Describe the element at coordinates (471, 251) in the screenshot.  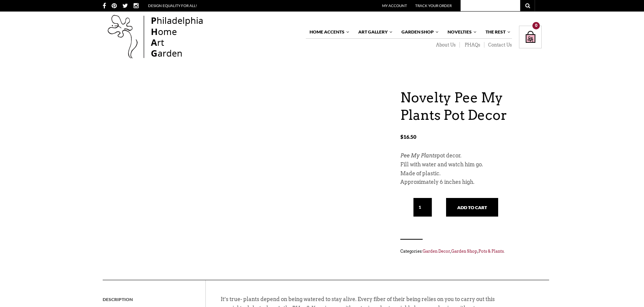
I see `span: Categories: , , .` at that location.